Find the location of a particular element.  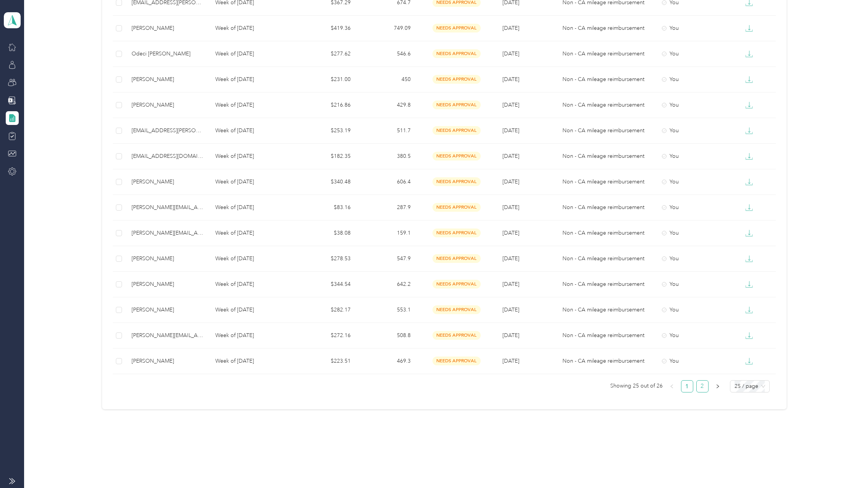

a: 1 is located at coordinates (687, 387).